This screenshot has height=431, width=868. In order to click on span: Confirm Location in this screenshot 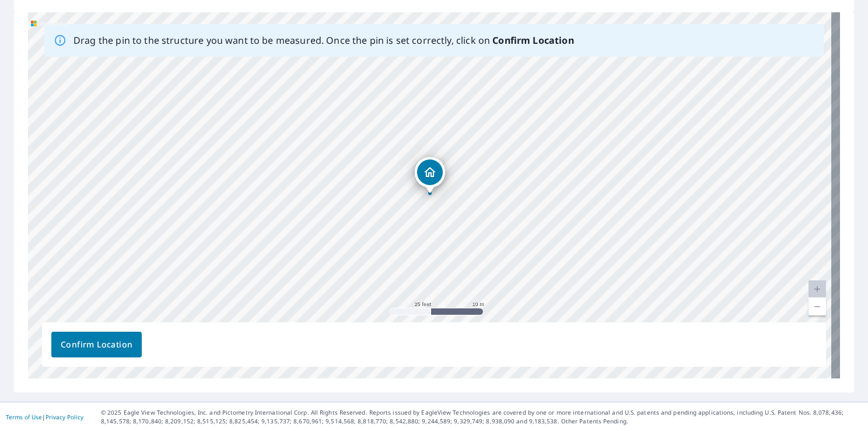, I will do `click(97, 344)`.